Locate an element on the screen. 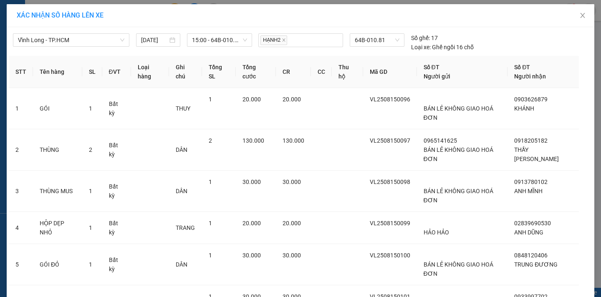  td: 2 is located at coordinates (21, 150).